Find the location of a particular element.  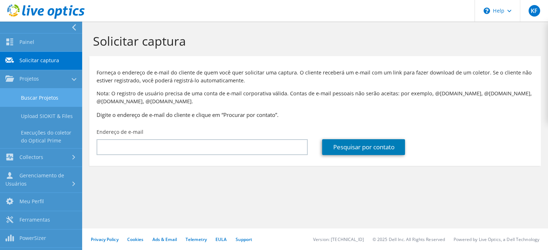

li: © 2025 Dell Inc. All Rights Reserved is located at coordinates (408, 240).